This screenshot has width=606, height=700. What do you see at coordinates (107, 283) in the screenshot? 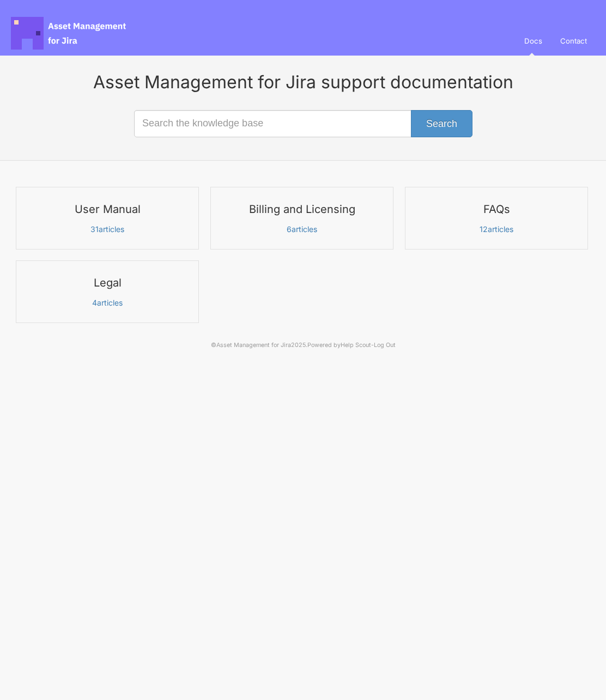
I see `h3: Legal` at bounding box center [107, 283].